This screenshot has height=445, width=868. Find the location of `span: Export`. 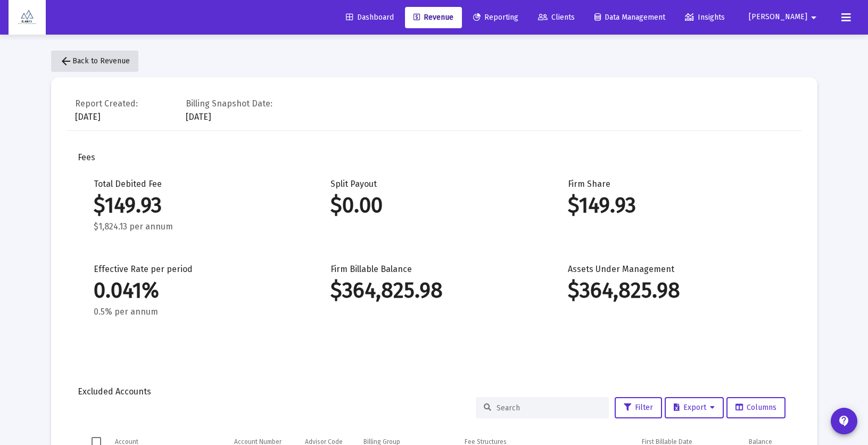

span: Export is located at coordinates (694, 407).